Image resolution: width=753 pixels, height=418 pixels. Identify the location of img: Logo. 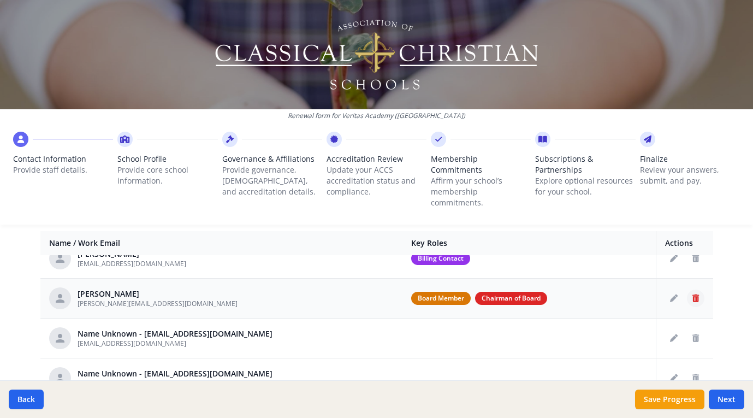
(376, 55).